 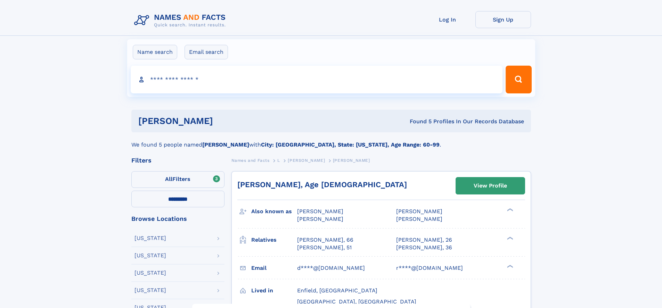 What do you see at coordinates (181, 20) in the screenshot?
I see `img: Logo Names and Facts` at bounding box center [181, 20].